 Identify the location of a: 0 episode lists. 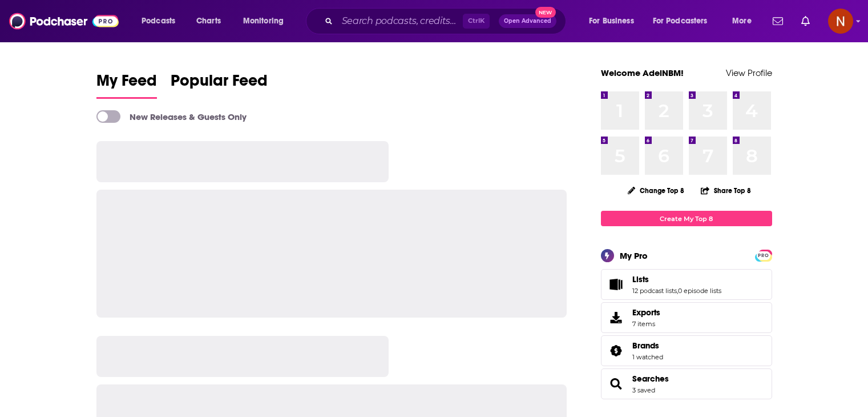
(700, 291).